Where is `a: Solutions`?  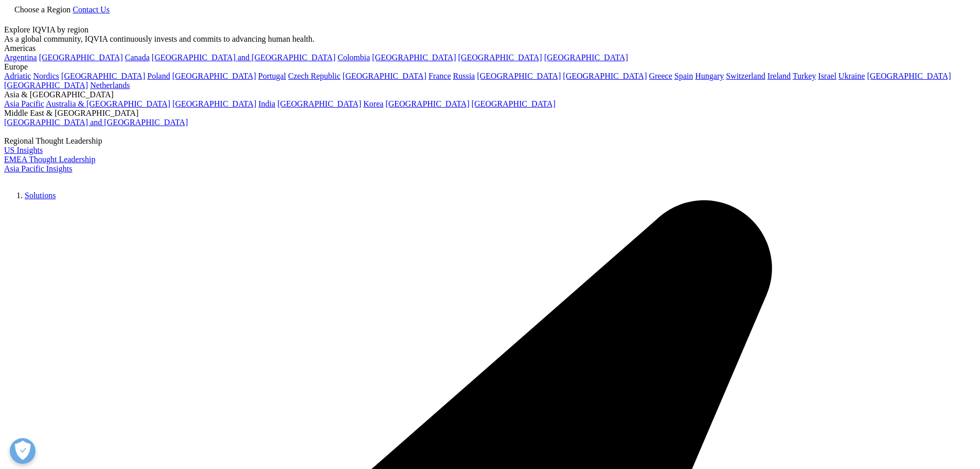
a: Solutions is located at coordinates (40, 195).